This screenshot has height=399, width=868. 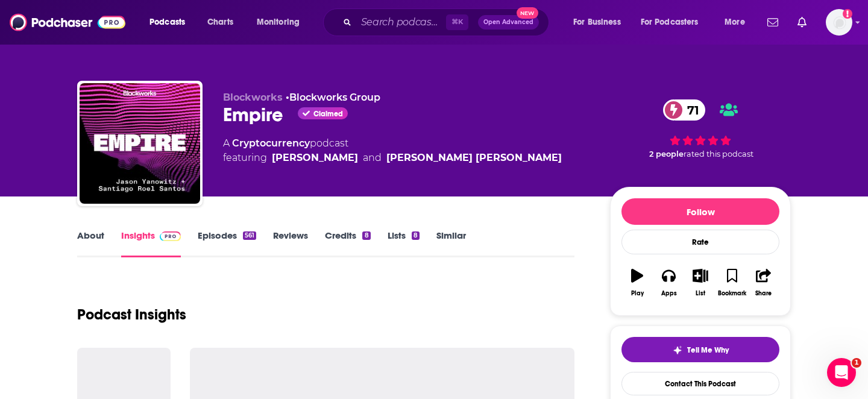 What do you see at coordinates (690, 110) in the screenshot?
I see `span: 71` at bounding box center [690, 110].